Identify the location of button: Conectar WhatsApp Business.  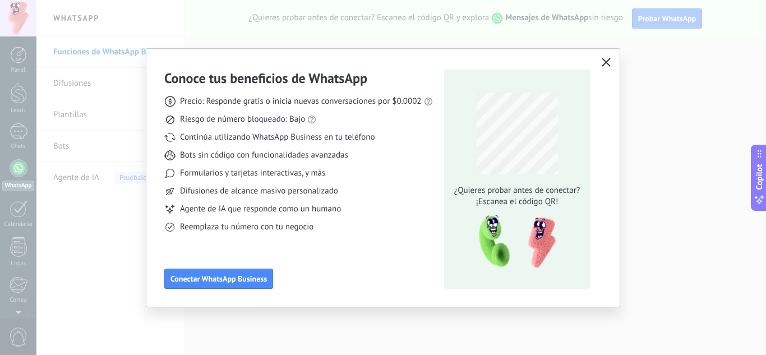
(219, 279).